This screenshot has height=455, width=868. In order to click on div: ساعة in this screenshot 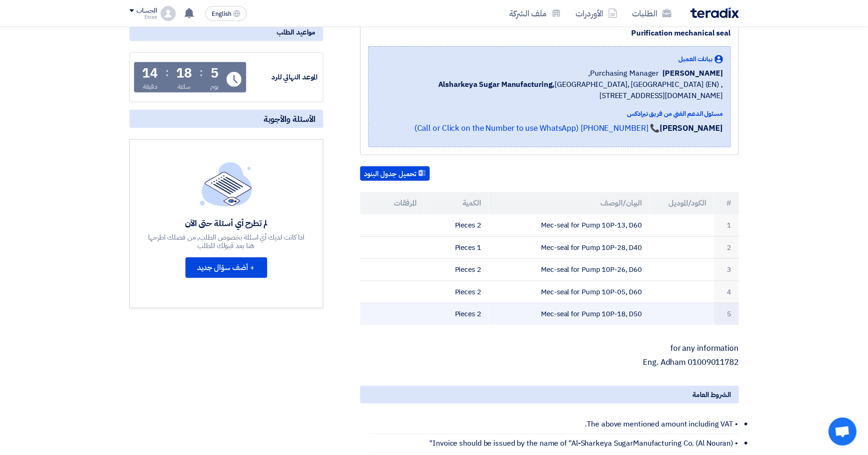, I will do `click(184, 87)`.